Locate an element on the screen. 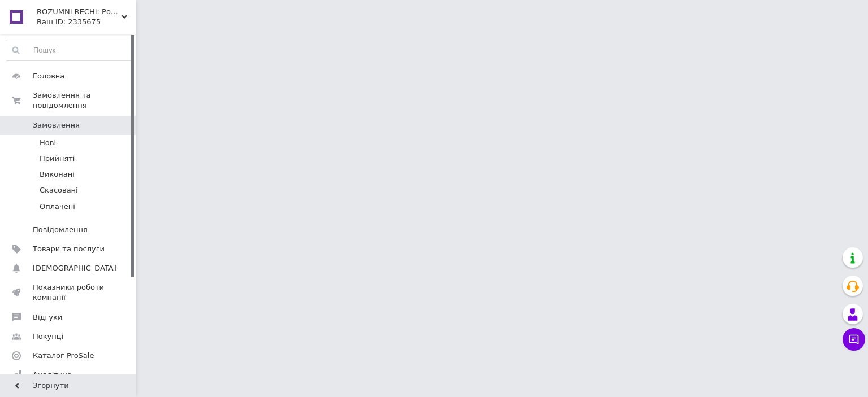 The image size is (868, 397). span: Оплачені is located at coordinates (57, 207).